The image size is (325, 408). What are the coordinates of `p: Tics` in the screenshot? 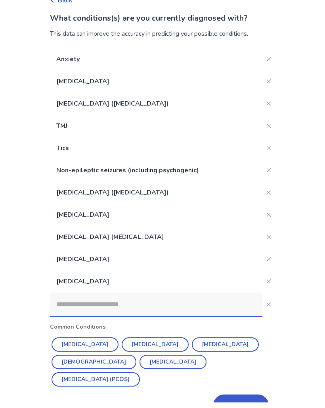 It's located at (156, 154).